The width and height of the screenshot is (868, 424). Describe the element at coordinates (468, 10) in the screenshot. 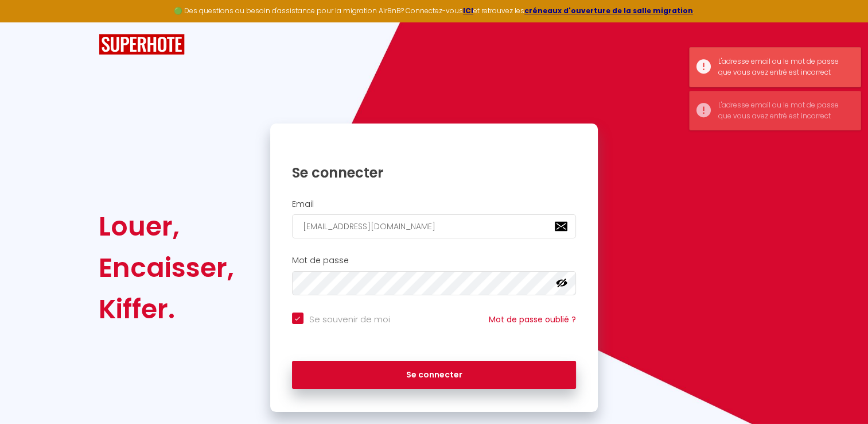

I see `strong: ICI` at that location.